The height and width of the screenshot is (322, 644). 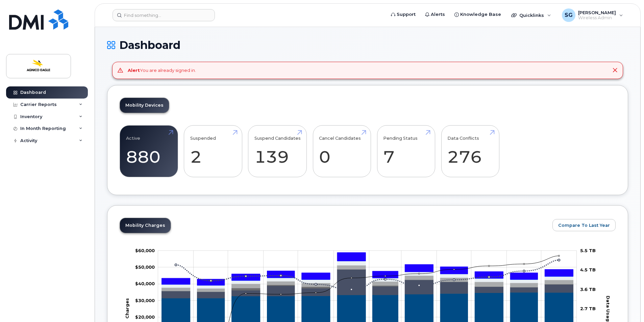 What do you see at coordinates (145, 250) in the screenshot?
I see `tspan: $60,000` at bounding box center [145, 250].